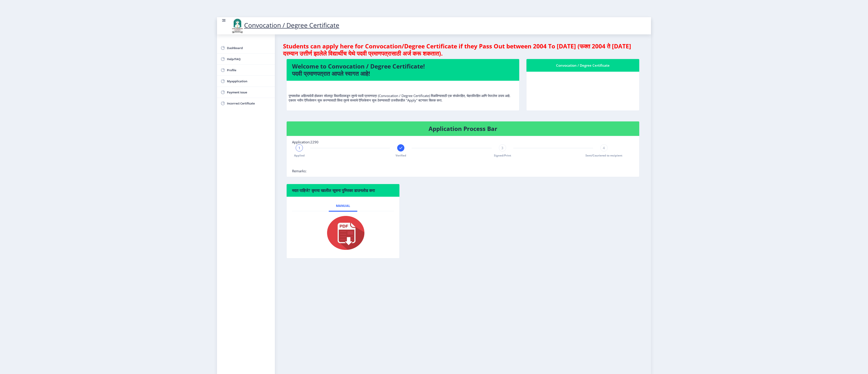 The height and width of the screenshot is (374, 868). I want to click on span: Help/FAQ, so click(249, 59).